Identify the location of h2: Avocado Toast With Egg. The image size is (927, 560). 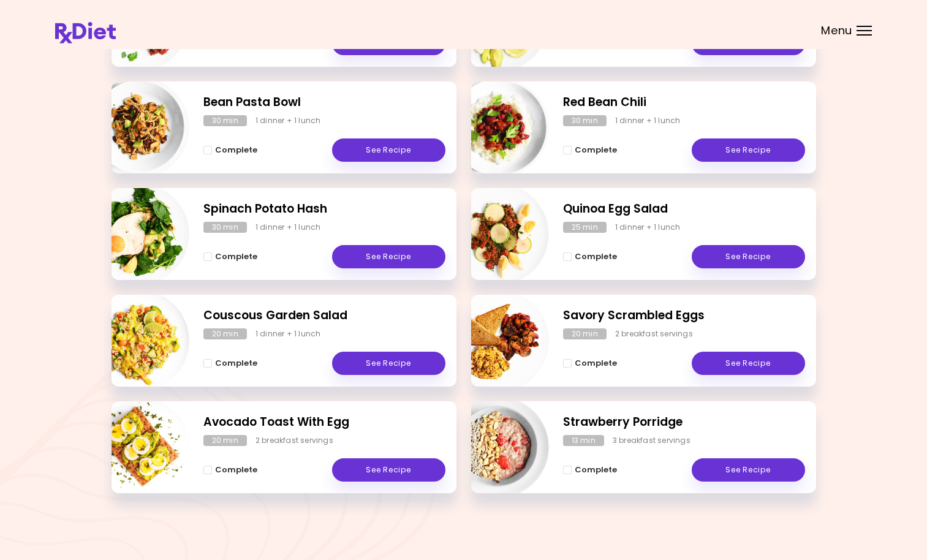
(324, 422).